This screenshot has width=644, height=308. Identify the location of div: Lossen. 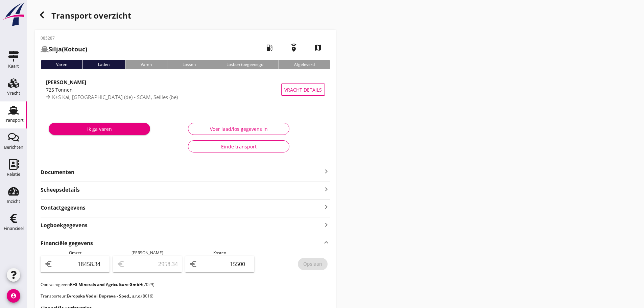
(189, 65).